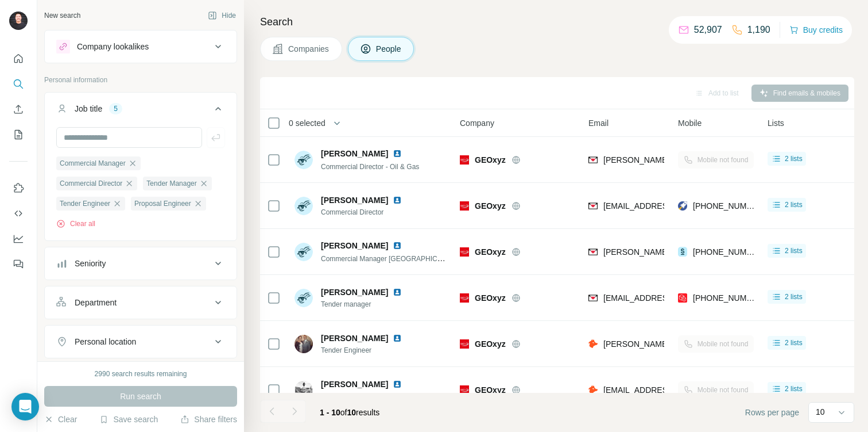 The height and width of the screenshot is (432, 868). Describe the element at coordinates (350, 412) in the screenshot. I see `span: results` at that location.